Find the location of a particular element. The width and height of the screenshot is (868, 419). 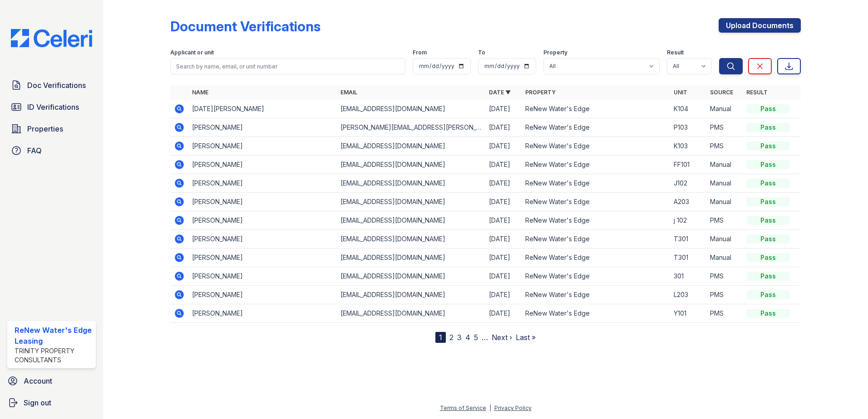

span: Account is located at coordinates (38, 381).